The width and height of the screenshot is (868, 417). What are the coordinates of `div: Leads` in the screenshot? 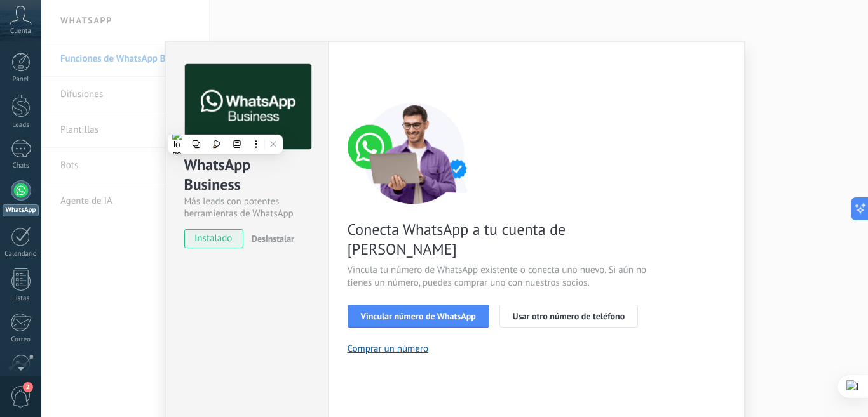 It's located at (21, 125).